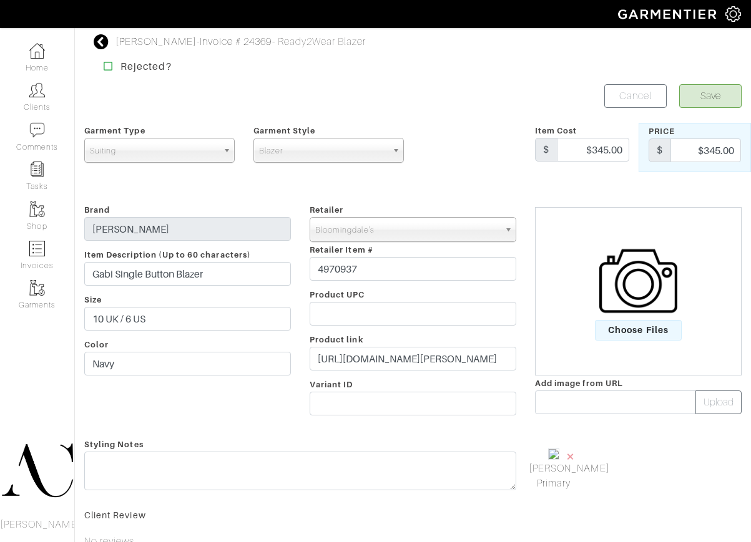 This screenshot has width=751, height=542. I want to click on strong: Rejected?, so click(145, 66).